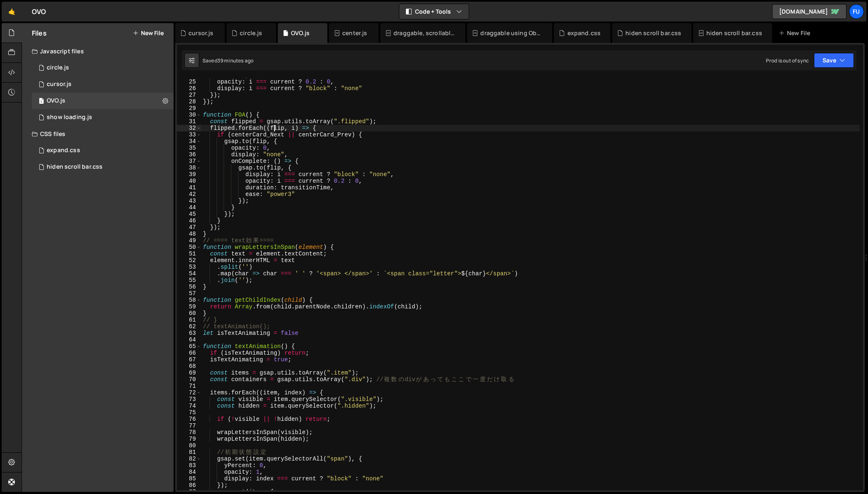  I want to click on div: 58, so click(189, 300).